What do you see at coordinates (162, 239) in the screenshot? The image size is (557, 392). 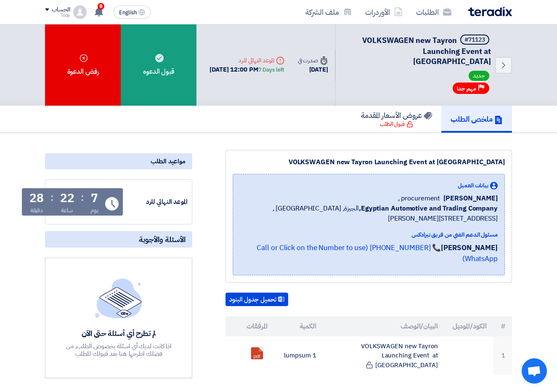 I see `span: الأسئلة والأجوبة` at bounding box center [162, 239].